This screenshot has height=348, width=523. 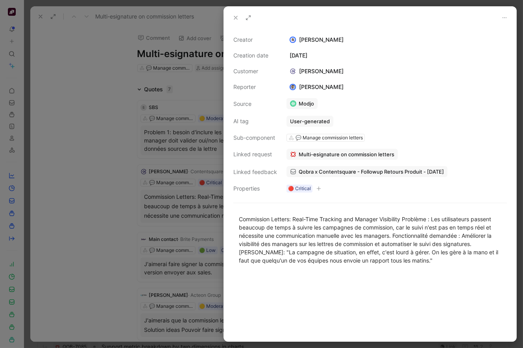 I want to click on img: logo, so click(x=293, y=71).